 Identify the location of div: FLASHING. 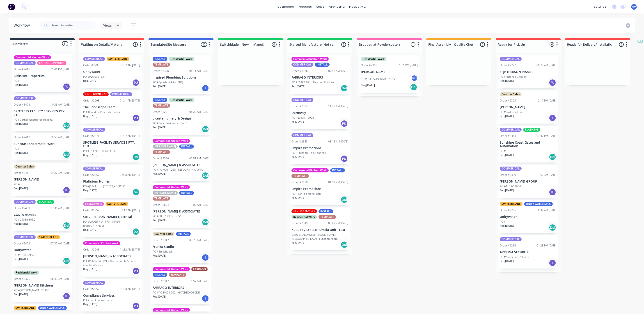
(46, 202).